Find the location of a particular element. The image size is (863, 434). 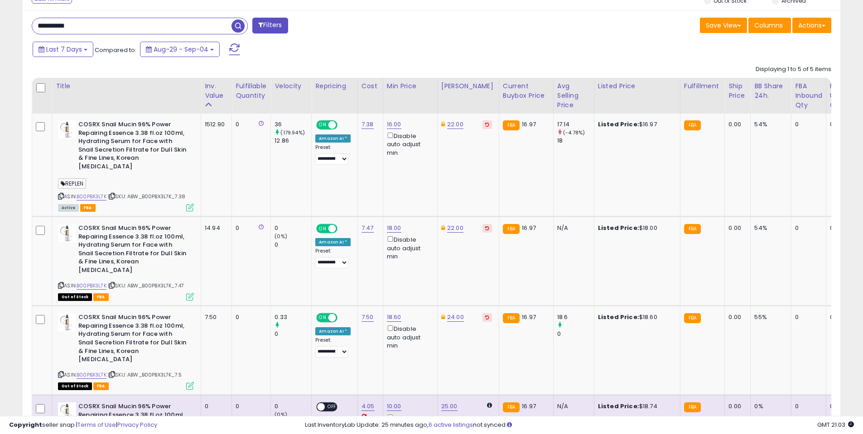

div: 18 is located at coordinates (575, 141).